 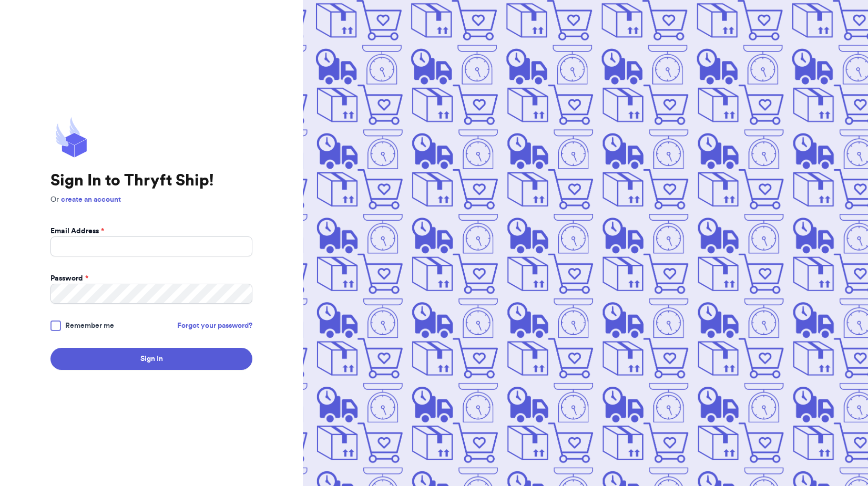 I want to click on button: Sign In, so click(x=151, y=359).